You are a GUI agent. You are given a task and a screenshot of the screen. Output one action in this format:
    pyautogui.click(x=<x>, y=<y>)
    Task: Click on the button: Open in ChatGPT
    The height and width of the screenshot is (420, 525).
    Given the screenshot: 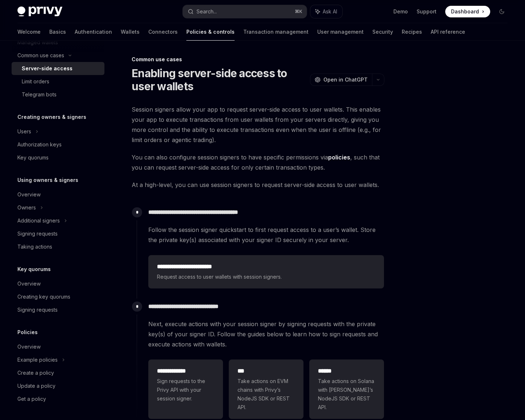 What is the action you would take?
    pyautogui.click(x=341, y=80)
    